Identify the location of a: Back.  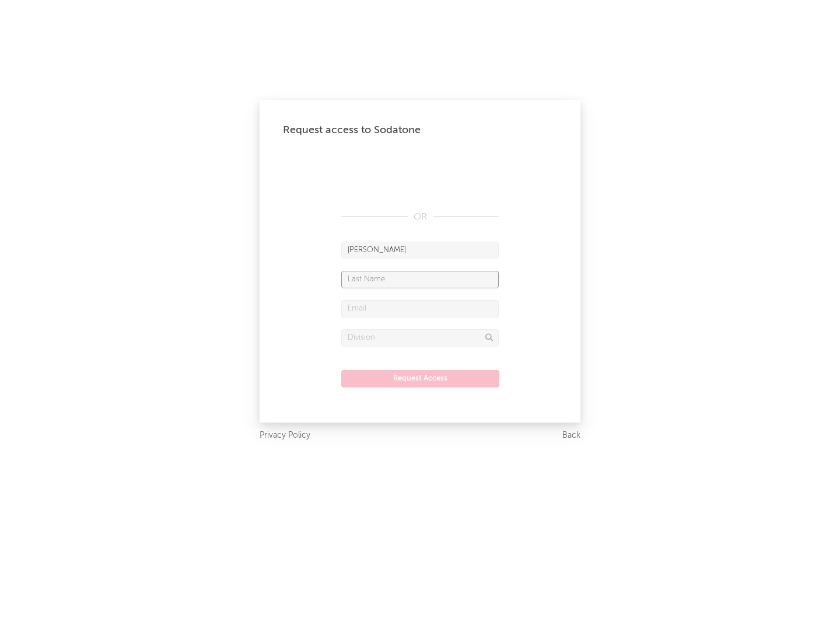
(571, 436).